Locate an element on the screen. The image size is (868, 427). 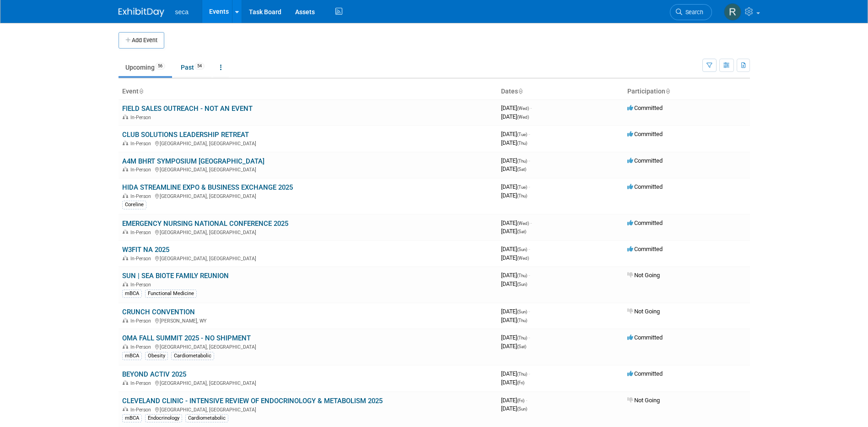
a: OMA FALL SUMMIT 2025 - NO SHIPMENT is located at coordinates (186, 338).